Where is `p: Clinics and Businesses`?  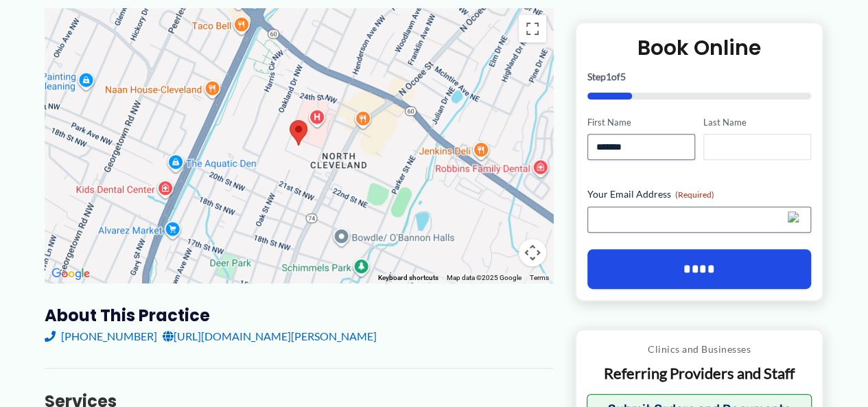 p: Clinics and Businesses is located at coordinates (699, 350).